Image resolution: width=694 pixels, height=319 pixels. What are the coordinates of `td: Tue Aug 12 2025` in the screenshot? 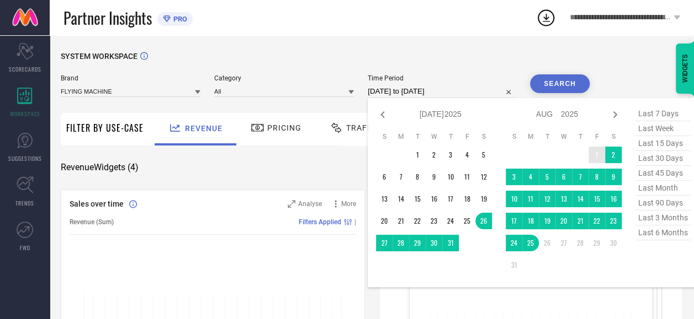 It's located at (547, 199).